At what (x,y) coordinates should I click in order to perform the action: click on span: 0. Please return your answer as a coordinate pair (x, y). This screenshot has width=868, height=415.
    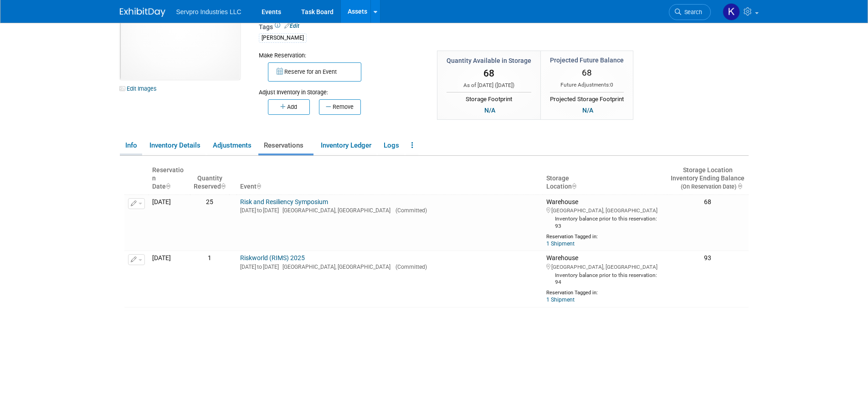
    Looking at the image, I should click on (612, 84).